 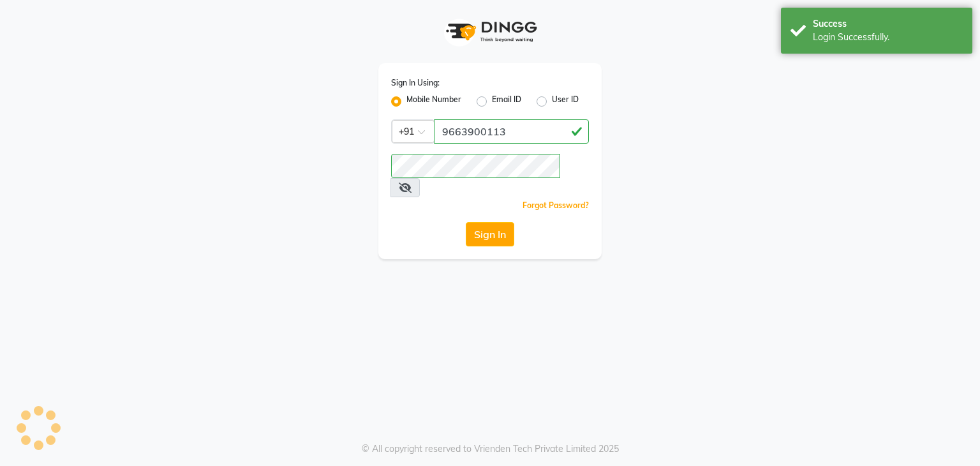 What do you see at coordinates (555, 205) in the screenshot?
I see `a: Forgot Password?` at bounding box center [555, 205].